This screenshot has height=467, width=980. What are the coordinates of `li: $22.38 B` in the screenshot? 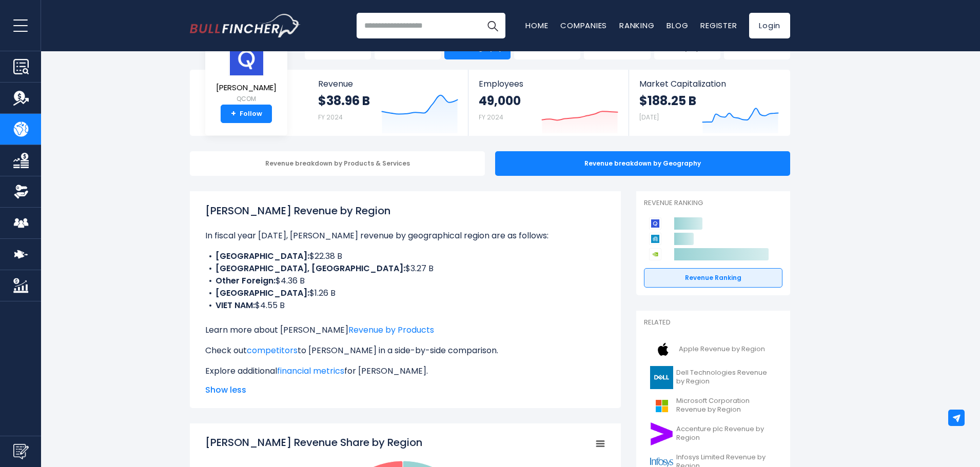 It's located at (405, 256).